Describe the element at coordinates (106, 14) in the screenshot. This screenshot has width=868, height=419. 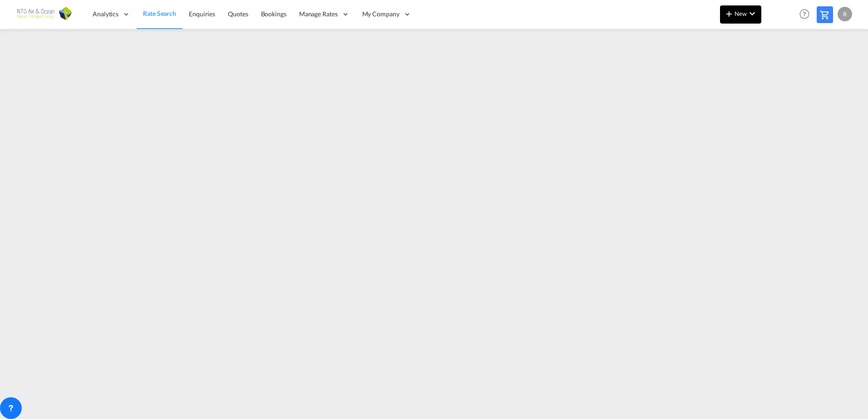
I see `span: Analytics` at that location.